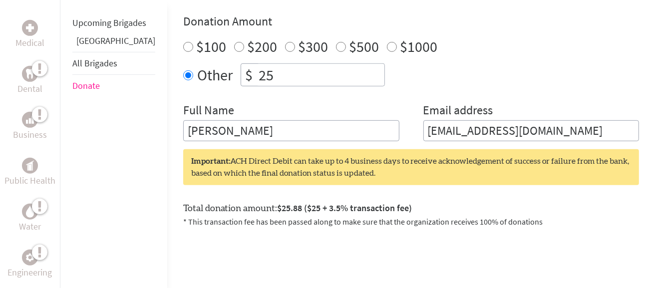 Image resolution: width=655 pixels, height=288 pixels. Describe the element at coordinates (114, 43) in the screenshot. I see `li: Greece` at that location.